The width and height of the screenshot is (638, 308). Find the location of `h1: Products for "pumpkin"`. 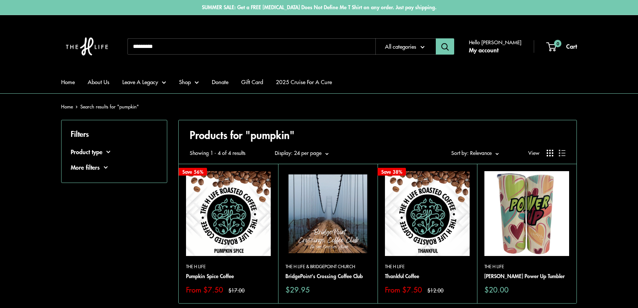

h1: Products for "pumpkin" is located at coordinates (378, 135).